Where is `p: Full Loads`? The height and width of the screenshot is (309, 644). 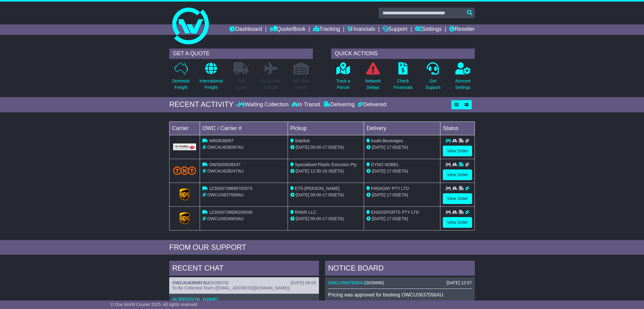
p: Full Loads is located at coordinates (241, 84).